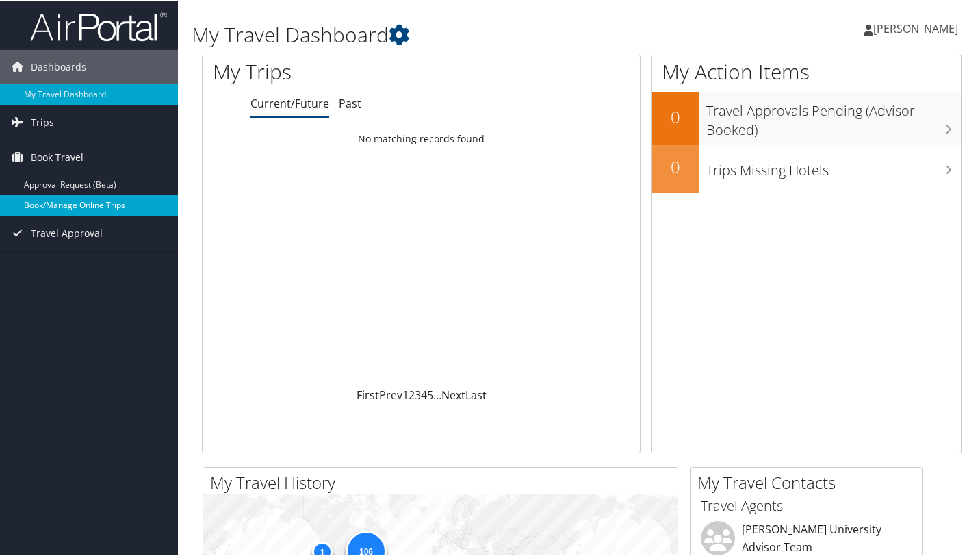  What do you see at coordinates (834, 116) in the screenshot?
I see `h3: Travel Approvals Pending (Advisor Booked)` at bounding box center [834, 116].